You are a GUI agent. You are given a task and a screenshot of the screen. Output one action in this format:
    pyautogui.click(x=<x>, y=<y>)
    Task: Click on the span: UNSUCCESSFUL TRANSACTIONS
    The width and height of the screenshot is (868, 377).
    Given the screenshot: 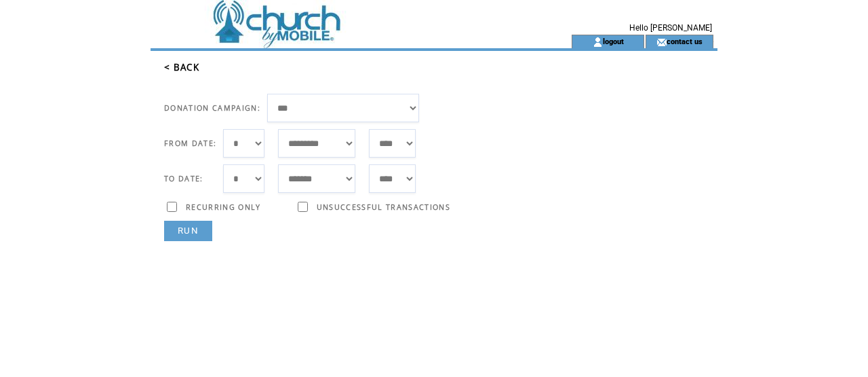 What is the action you would take?
    pyautogui.click(x=383, y=207)
    